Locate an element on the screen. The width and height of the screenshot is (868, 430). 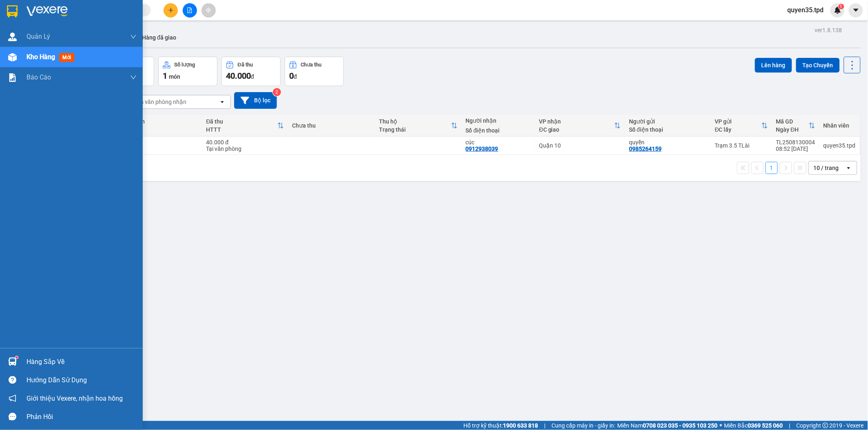
div: 0912938039 is located at coordinates (482, 149).